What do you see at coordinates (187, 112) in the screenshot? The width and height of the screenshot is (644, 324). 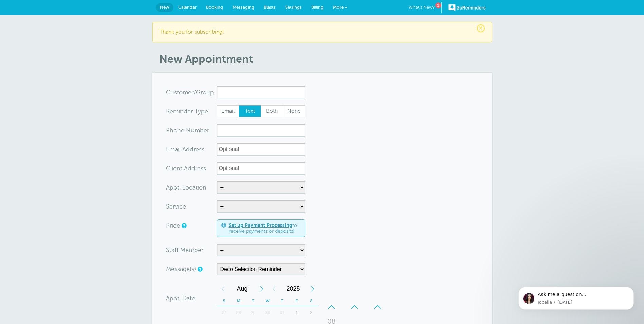 I see `label: Reminder Type` at bounding box center [187, 112].